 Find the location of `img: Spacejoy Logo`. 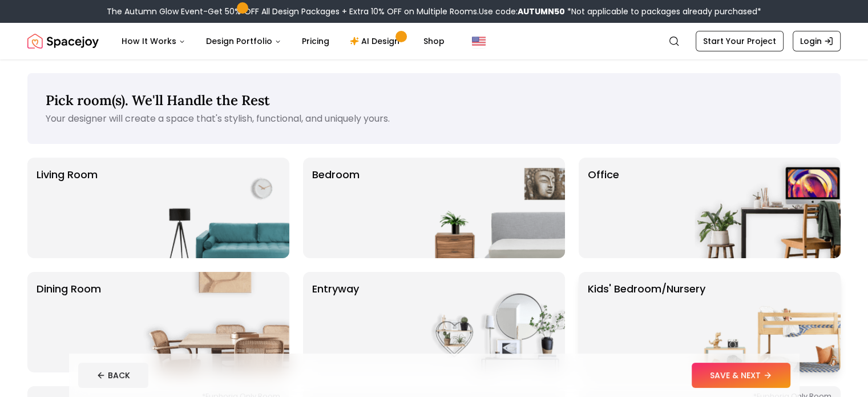

img: Spacejoy Logo is located at coordinates (63, 41).